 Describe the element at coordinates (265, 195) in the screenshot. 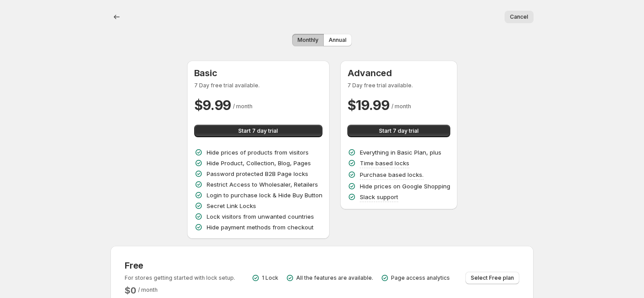

I see `p: Login to purchase lock & Hide Buy Button` at that location.